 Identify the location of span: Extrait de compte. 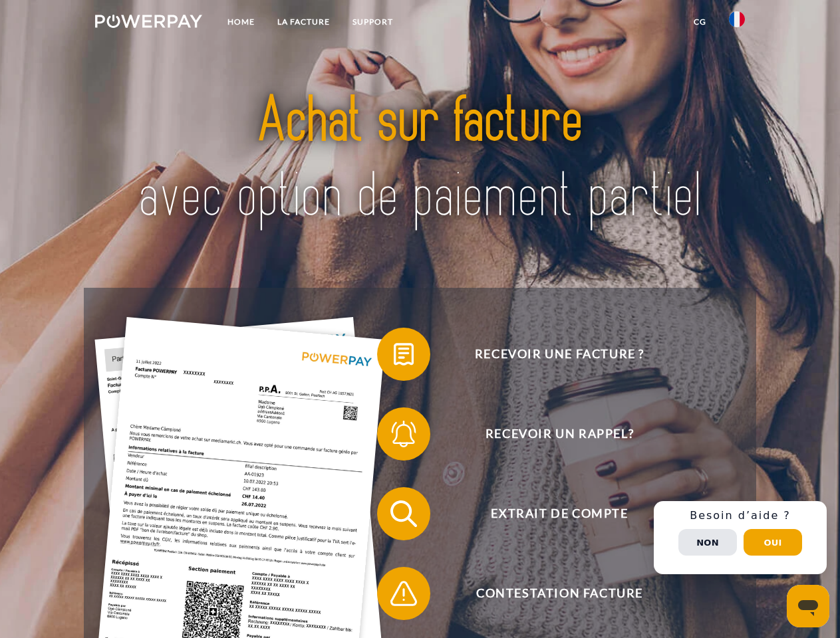
(559, 514).